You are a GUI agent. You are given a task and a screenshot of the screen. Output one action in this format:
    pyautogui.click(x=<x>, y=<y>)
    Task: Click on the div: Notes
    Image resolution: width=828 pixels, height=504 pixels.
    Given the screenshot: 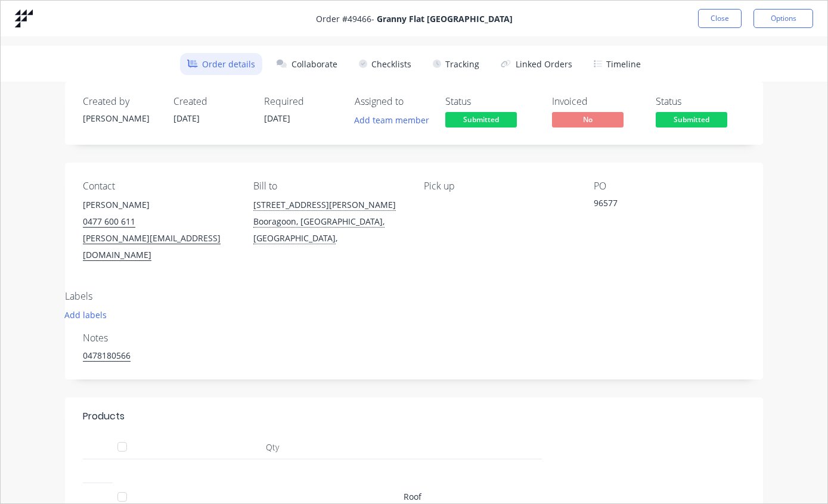 What is the action you would take?
    pyautogui.click(x=414, y=338)
    